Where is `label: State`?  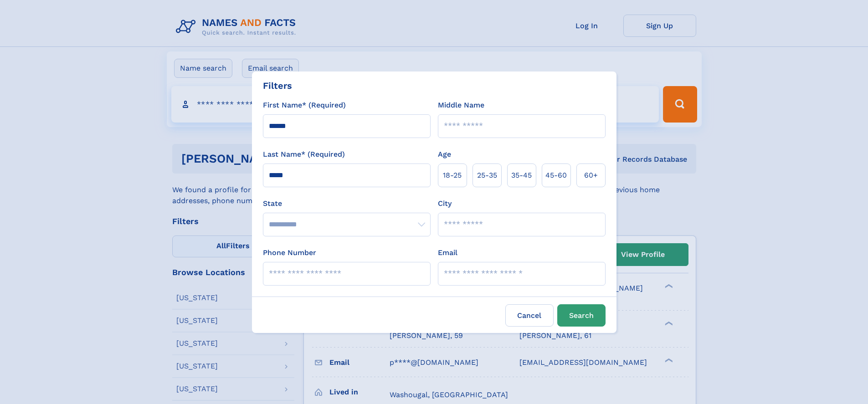
label: State is located at coordinates (347, 204).